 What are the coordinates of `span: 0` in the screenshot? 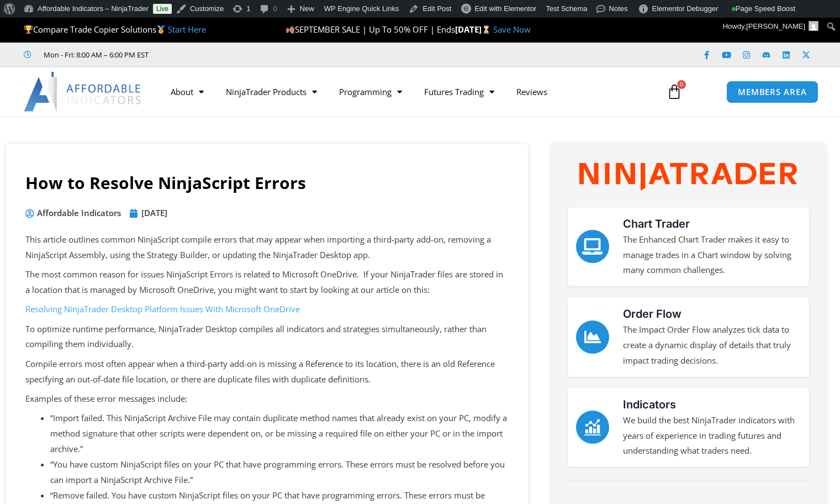 It's located at (681, 84).